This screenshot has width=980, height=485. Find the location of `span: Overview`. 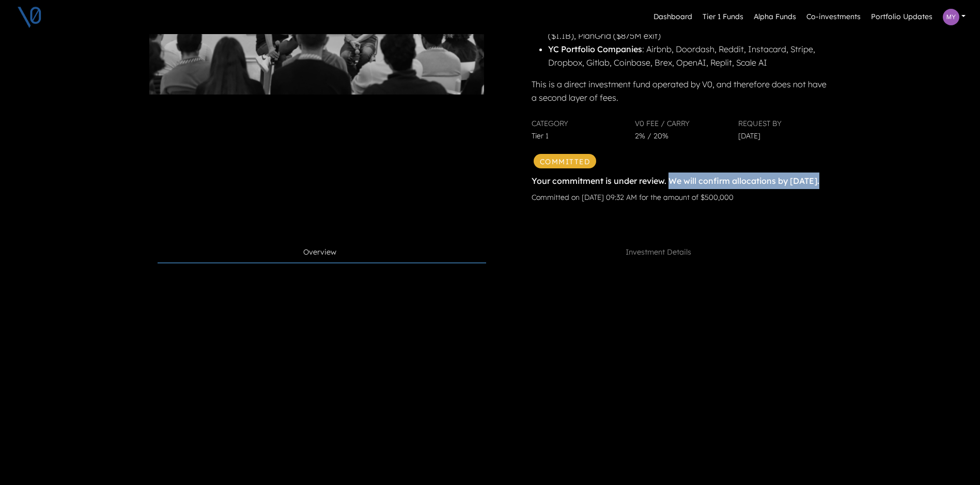

span: Overview is located at coordinates (320, 253).